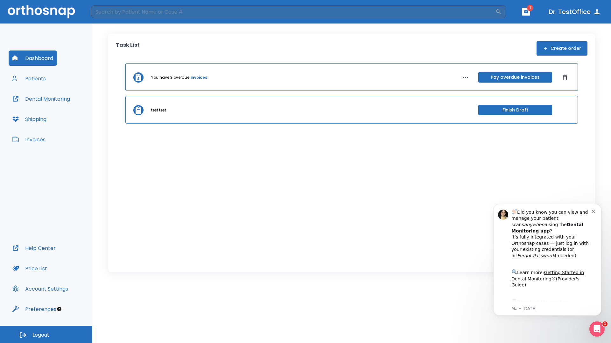  I want to click on div: Message content, so click(68, 60).